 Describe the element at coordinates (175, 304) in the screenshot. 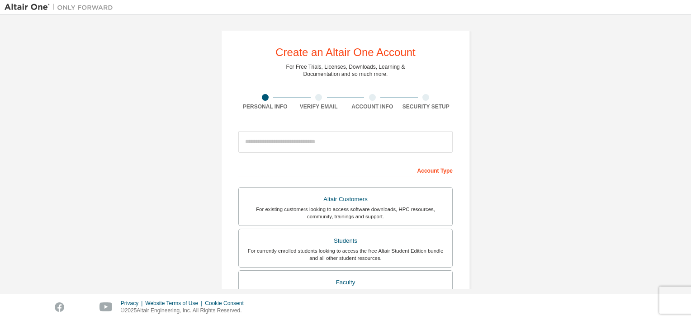

I see `div: Website Terms of Use` at that location.